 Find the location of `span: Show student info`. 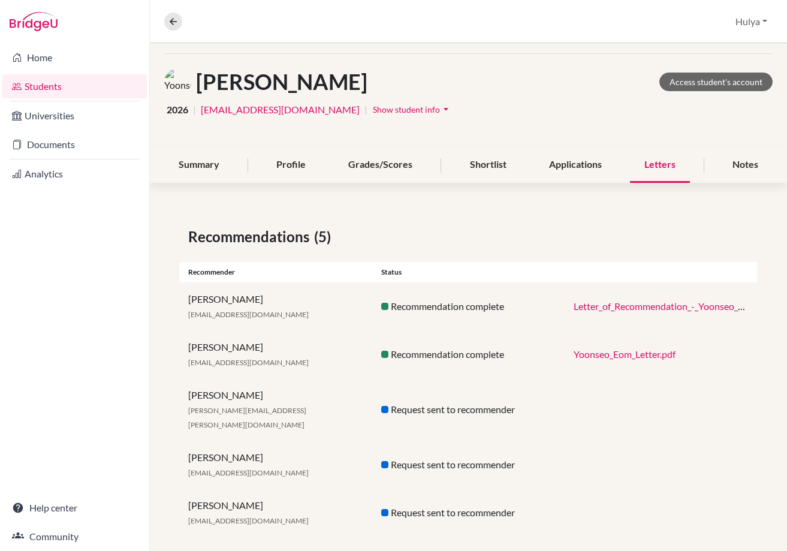

span: Show student info is located at coordinates (406, 109).